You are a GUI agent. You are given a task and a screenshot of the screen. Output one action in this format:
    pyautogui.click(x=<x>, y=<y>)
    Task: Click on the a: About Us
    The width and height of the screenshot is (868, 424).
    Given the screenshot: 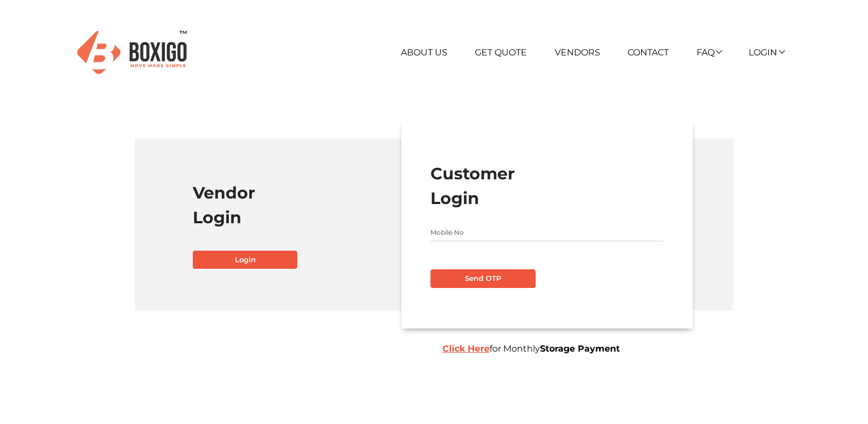 What is the action you would take?
    pyautogui.click(x=424, y=52)
    